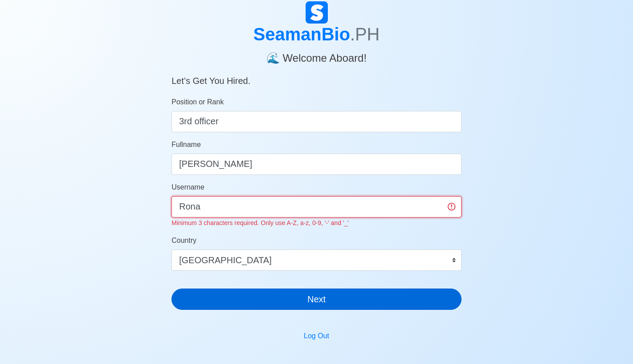 This screenshot has width=633, height=364. I want to click on input: ex. 2nd Officer w/Master License, so click(316, 122).